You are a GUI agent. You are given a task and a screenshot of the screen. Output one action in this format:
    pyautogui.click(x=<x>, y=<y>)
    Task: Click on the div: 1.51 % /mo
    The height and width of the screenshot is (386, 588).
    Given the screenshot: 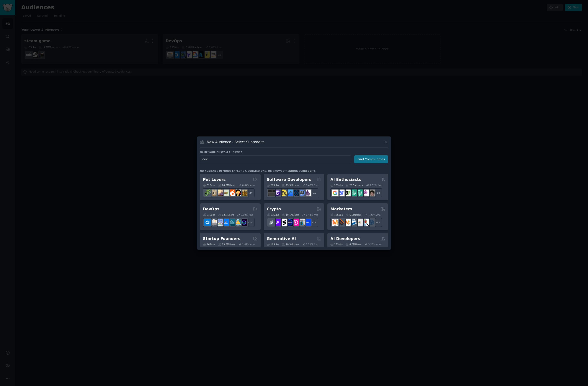 What is the action you would take?
    pyautogui.click(x=312, y=244)
    